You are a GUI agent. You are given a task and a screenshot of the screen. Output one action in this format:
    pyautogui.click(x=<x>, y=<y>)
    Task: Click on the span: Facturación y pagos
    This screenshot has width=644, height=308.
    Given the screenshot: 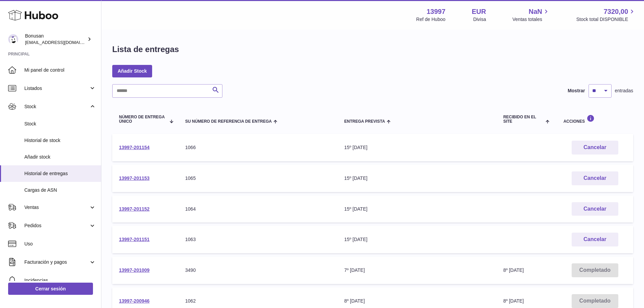 What is the action you would take?
    pyautogui.click(x=56, y=262)
    